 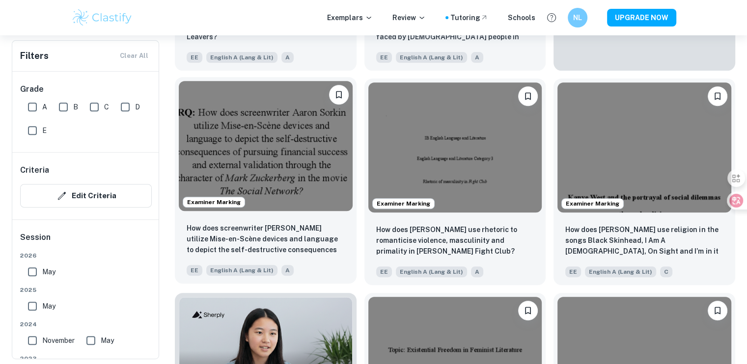 What do you see at coordinates (266, 182) in the screenshot?
I see `a: Examiner MarkingBookmarkHow does screenwriter Aaron Sorkin utilize Mise-en-Scène devices and lang...` at bounding box center [266, 182].